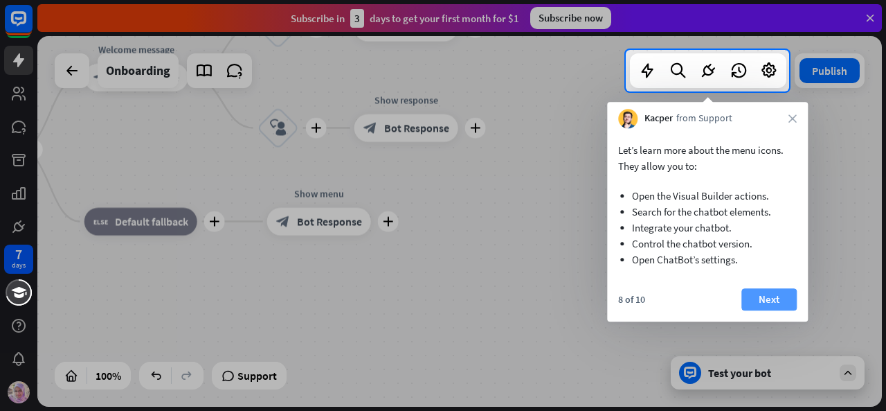 The height and width of the screenshot is (411, 886). What do you see at coordinates (793, 118) in the screenshot?
I see `i: close` at bounding box center [793, 118].